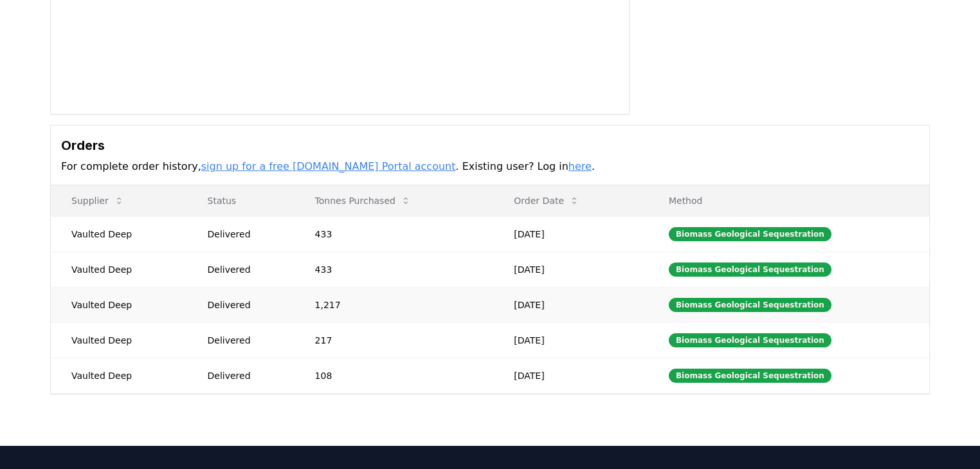  I want to click on p: Status, so click(240, 201).